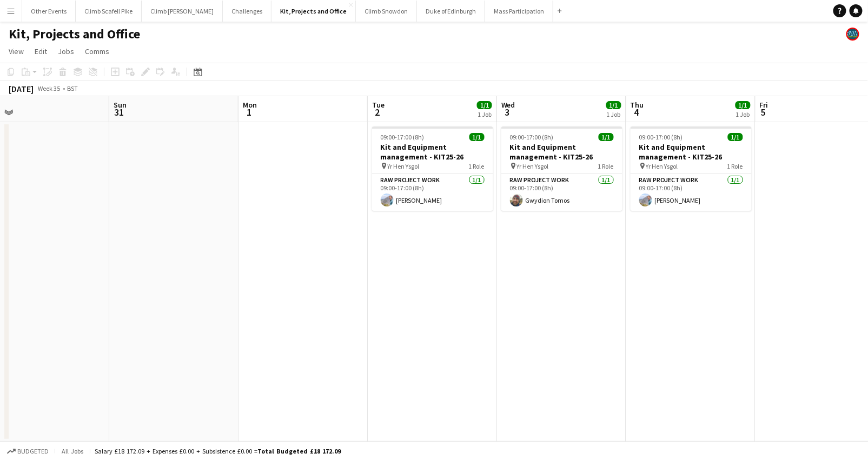  What do you see at coordinates (637, 105) in the screenshot?
I see `span: Thu` at bounding box center [637, 105].